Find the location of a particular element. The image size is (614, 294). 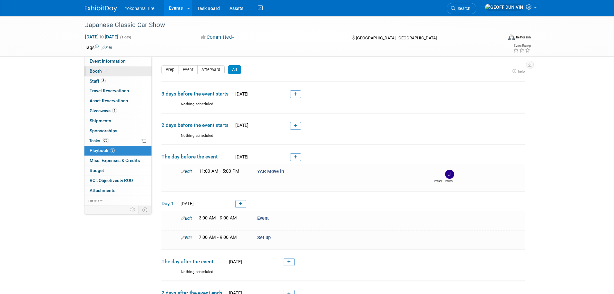

a: Booth is located at coordinates (118, 71).